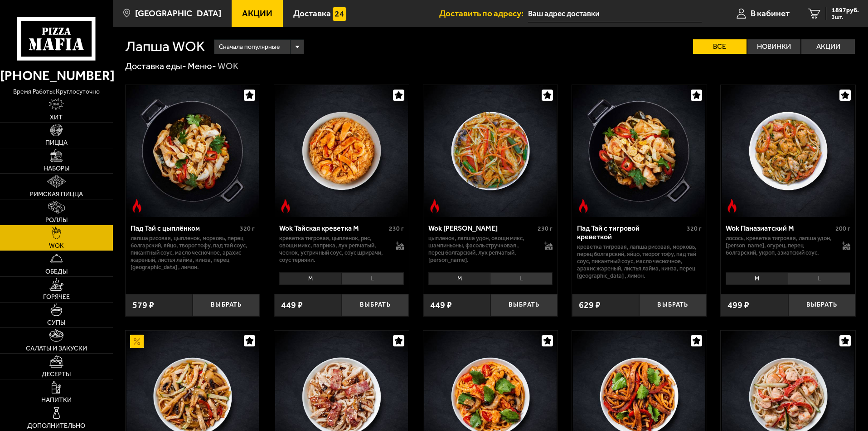 This screenshot has width=868, height=431. Describe the element at coordinates (828, 46) in the screenshot. I see `label: Акции` at that location.